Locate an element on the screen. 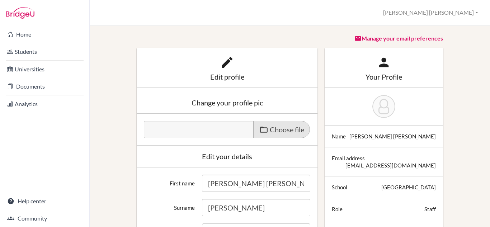 The height and width of the screenshot is (227, 490). a: Universities is located at coordinates (44, 69).